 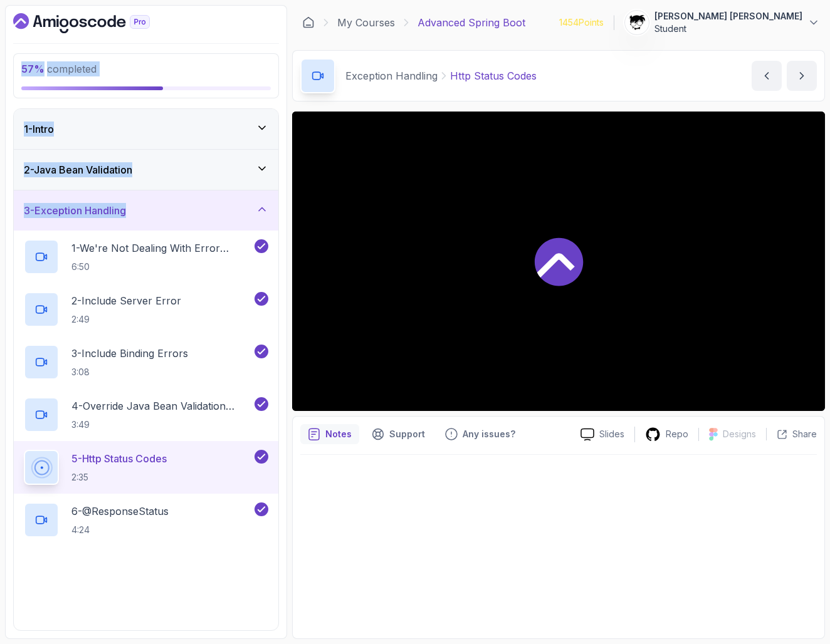 What do you see at coordinates (146, 415) in the screenshot?
I see `button: 4-Override Java Bean Validation Messages3:49` at bounding box center [146, 415].